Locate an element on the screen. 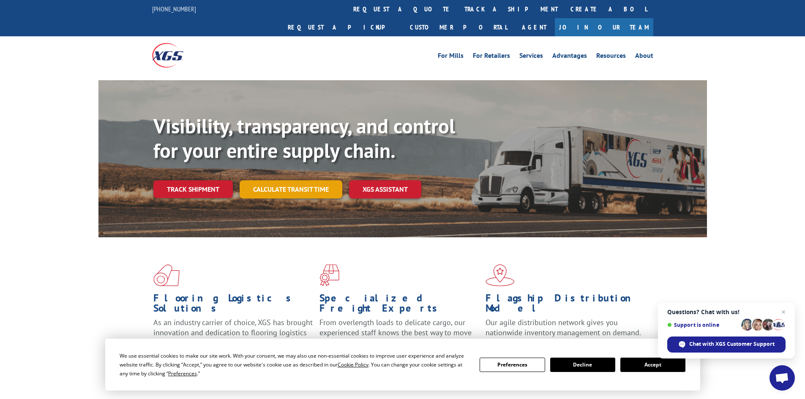 This screenshot has width=805, height=399. div: We use essential cookies to make our site work. With your consent, we may also use non-essential ... is located at coordinates (294, 365).